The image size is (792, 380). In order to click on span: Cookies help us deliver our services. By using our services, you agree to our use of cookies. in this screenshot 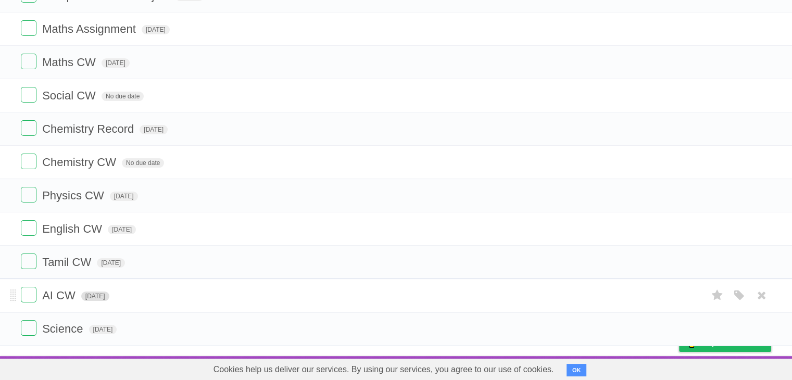, I will do `click(384, 370)`.